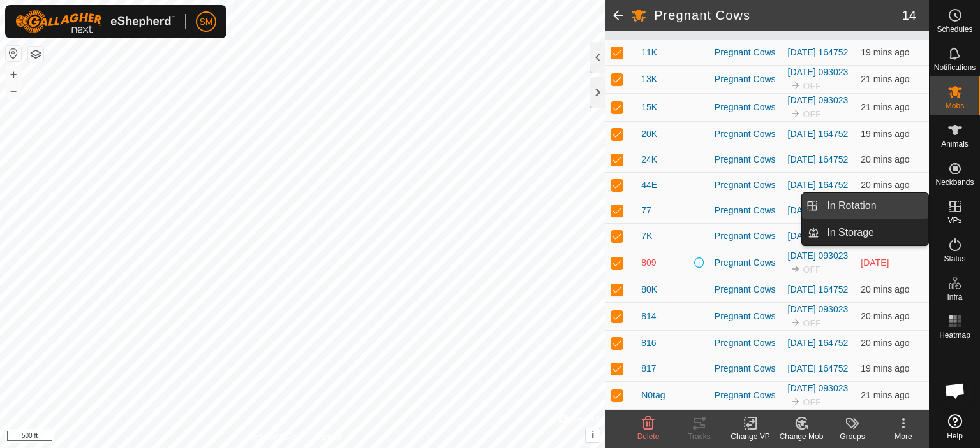 The width and height of the screenshot is (980, 448). I want to click on span: 809, so click(649, 263).